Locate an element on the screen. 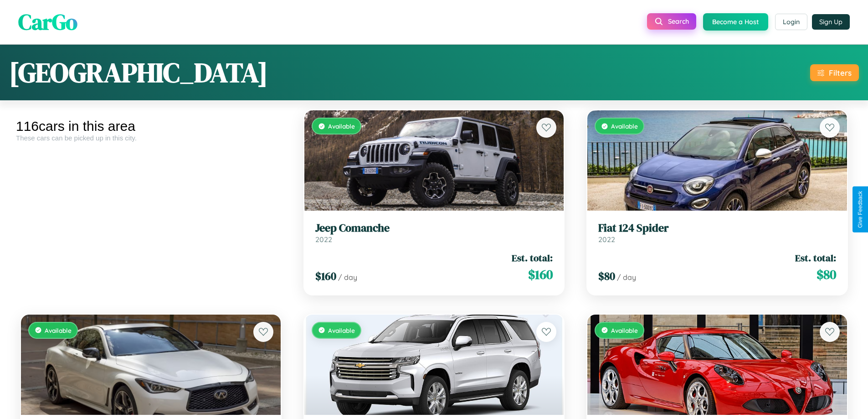 The height and width of the screenshot is (419, 868). div: Give Feedback is located at coordinates (860, 209).